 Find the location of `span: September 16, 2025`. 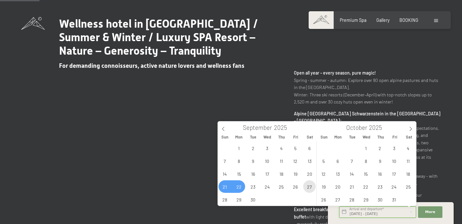

span: September 16, 2025 is located at coordinates (253, 173).